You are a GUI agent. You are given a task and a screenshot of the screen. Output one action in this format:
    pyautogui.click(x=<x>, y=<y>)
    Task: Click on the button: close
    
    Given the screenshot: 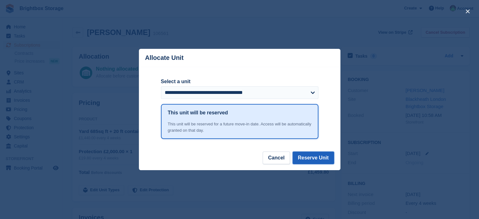 What is the action you would take?
    pyautogui.click(x=467, y=11)
    